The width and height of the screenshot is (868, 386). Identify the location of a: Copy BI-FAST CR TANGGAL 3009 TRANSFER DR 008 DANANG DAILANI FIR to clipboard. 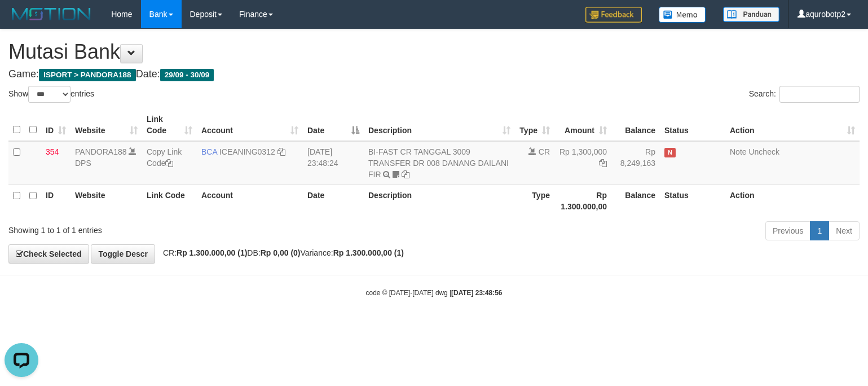
(406, 174).